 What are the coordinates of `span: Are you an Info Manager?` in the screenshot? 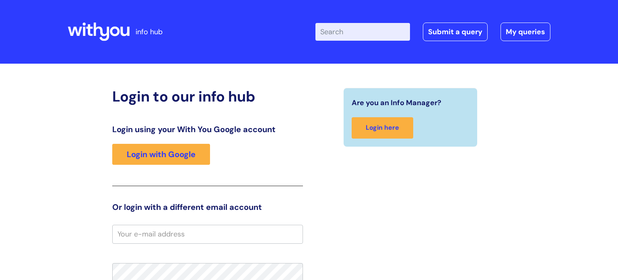 It's located at (397, 103).